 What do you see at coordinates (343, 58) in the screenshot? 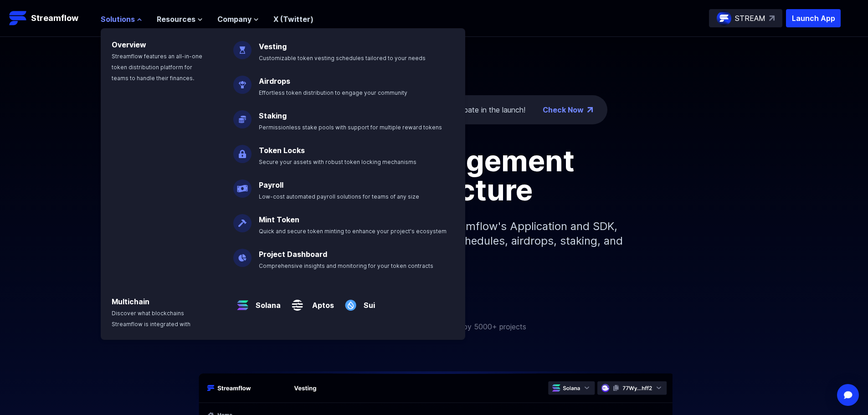
I see `span: Customizable token vesting schedules tailored to your needs` at bounding box center [343, 58].